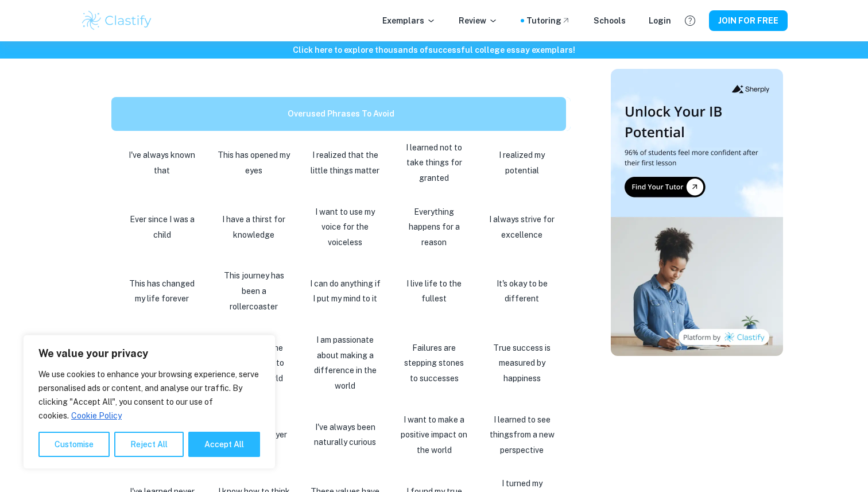  I want to click on a: Clastify logo, so click(117, 21).